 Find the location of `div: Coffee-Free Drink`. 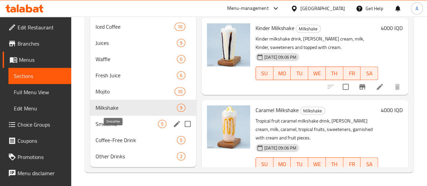

div: Coffee-Free Drink is located at coordinates (136, 140).